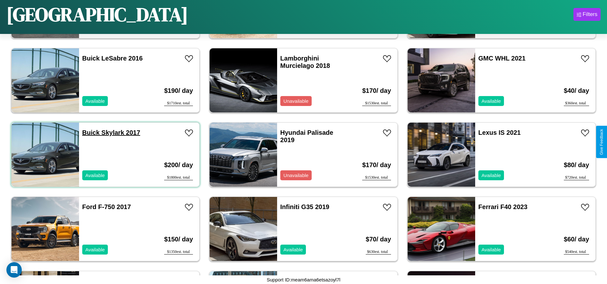  Describe the element at coordinates (576, 178) in the screenshot. I see `div: $ 720 est. total` at that location.